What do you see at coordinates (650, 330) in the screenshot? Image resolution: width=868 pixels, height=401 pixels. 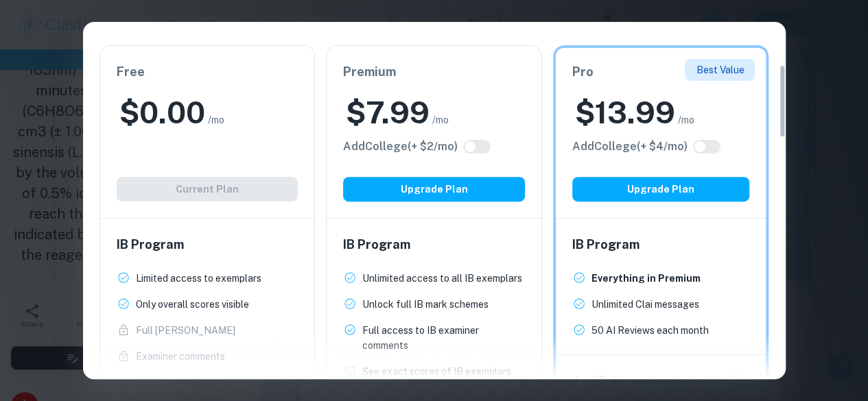 I see `p: 50 AI Reviews each month` at bounding box center [650, 330].